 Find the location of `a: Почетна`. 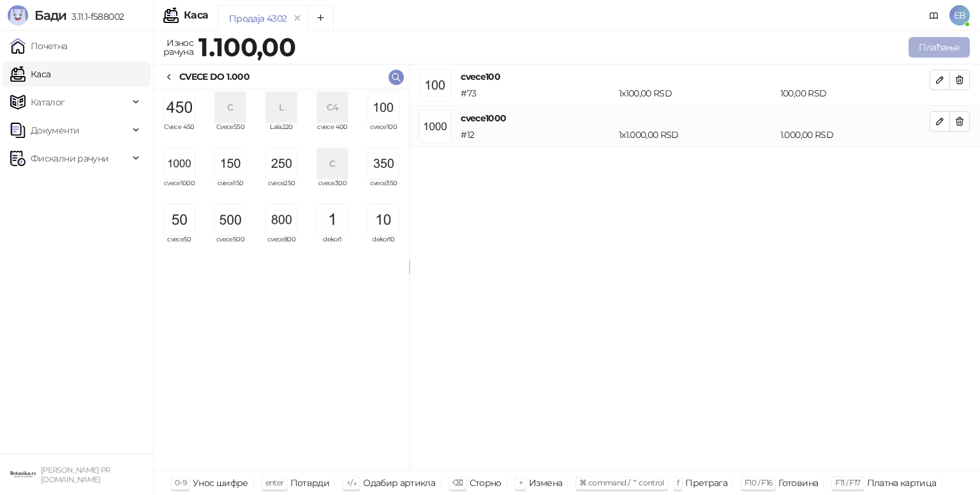

a: Почетна is located at coordinates (39, 46).